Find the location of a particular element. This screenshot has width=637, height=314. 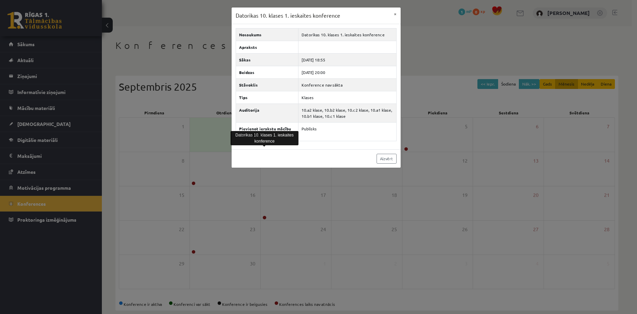

h3: Datorikas 10. klases 1. ieskaites konference is located at coordinates (288, 16).